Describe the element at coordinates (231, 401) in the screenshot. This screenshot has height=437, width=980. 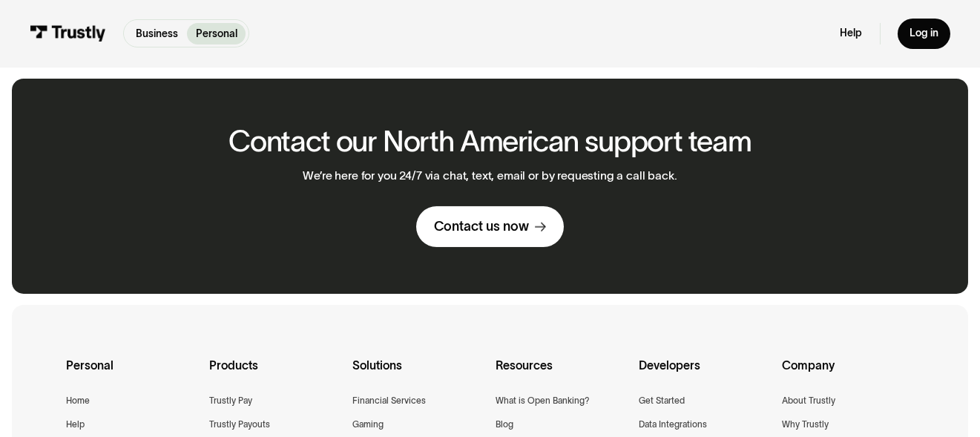
I see `a: Trustly Pay` at that location.